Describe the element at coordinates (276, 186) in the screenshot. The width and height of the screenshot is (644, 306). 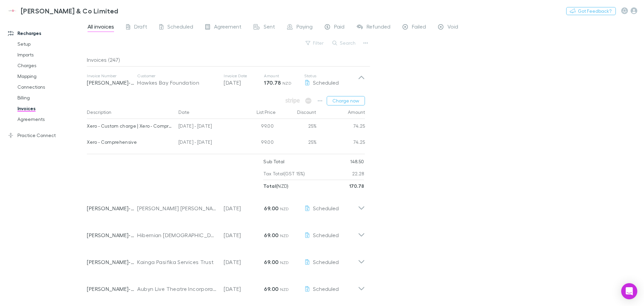
I see `p: ( NZD )` at that location.